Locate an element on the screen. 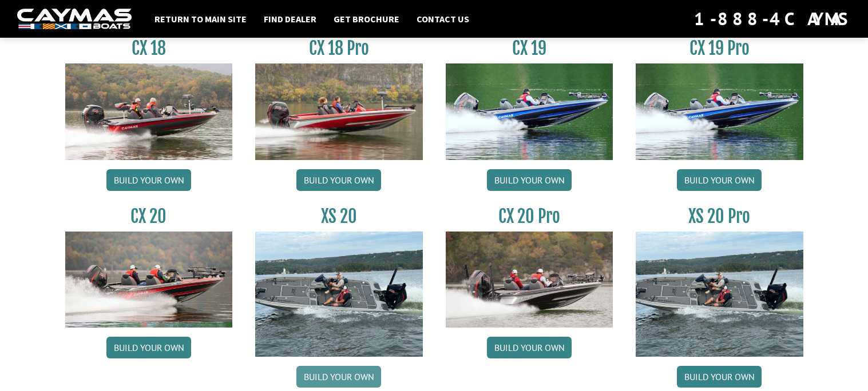 Image resolution: width=868 pixels, height=391 pixels. img: white-logo-c9c8dbefe5ff5ceceb0f0178aa75bf4bb51f6bca0971e226c86eb53dfe498488.png is located at coordinates (75, 19).